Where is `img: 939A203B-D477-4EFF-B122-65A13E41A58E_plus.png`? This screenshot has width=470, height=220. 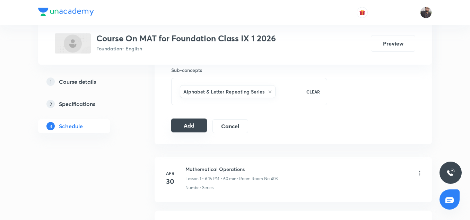 img: 939A203B-D477-4EFF-B122-65A13E41A58E_plus.png is located at coordinates (73, 43).